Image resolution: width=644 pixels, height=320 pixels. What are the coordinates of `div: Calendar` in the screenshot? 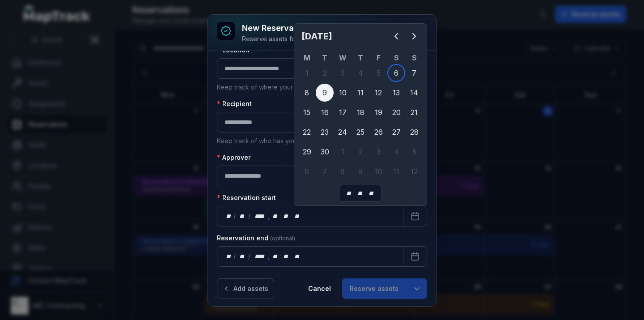 It's located at (360, 115).